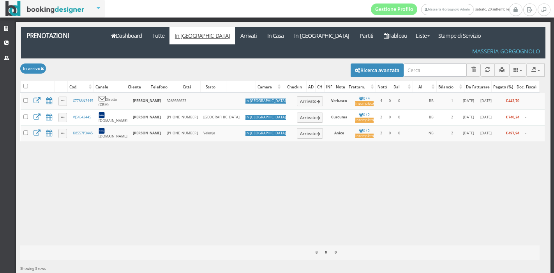 This screenshot has height=273, width=554. Describe the element at coordinates (381, 101) in the screenshot. I see `td: 4` at that location.